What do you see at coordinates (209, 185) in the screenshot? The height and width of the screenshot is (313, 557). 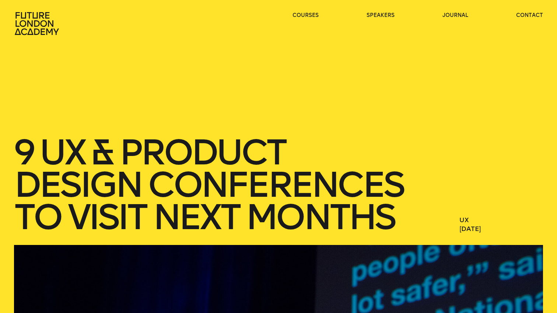 I see `h1: 9 UX & Product Design Conferences to visit next months` at bounding box center [209, 185].